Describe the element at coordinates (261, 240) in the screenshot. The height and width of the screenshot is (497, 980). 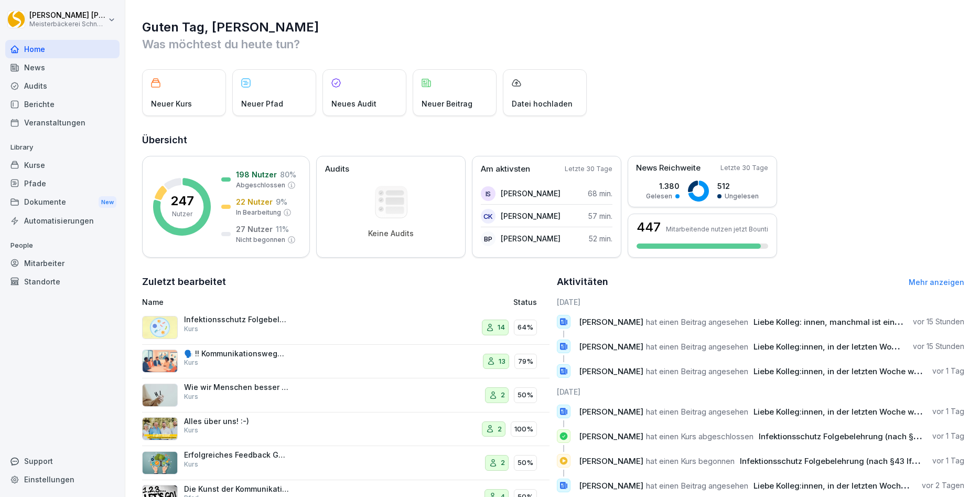
I see `p: Nicht begonnen` at that location.